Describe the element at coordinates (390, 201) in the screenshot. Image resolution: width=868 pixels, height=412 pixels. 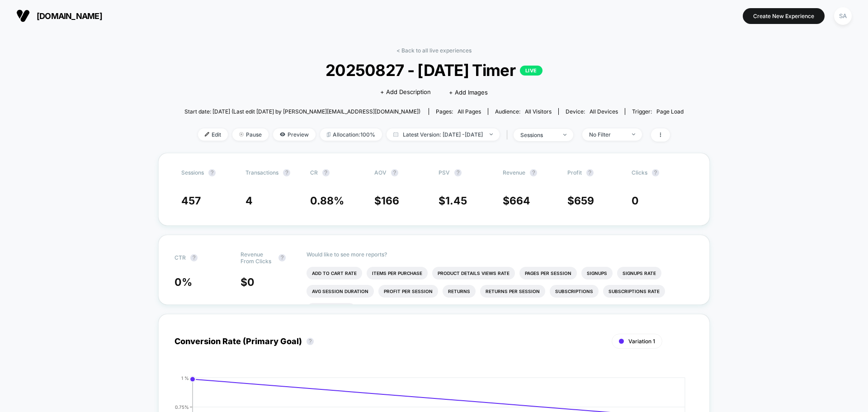
I see `span: 166` at that location.